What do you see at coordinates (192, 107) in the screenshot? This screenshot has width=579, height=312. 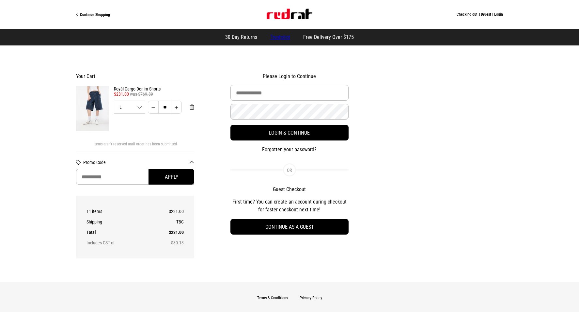 I see `button: Remove from cart` at bounding box center [192, 107].